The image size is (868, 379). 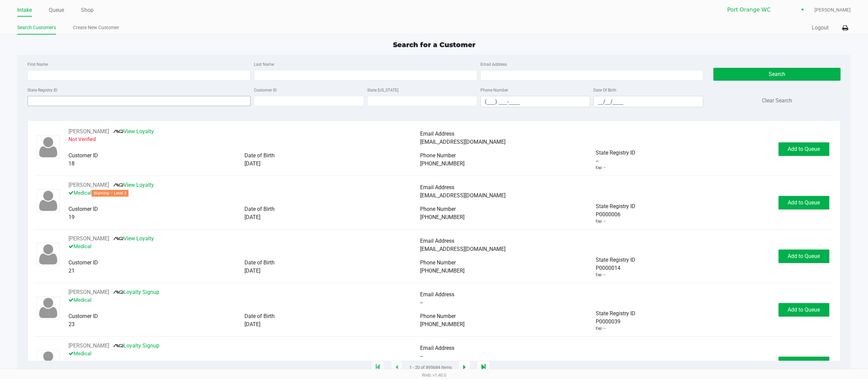 I want to click on label: Phone Number, so click(x=494, y=90).